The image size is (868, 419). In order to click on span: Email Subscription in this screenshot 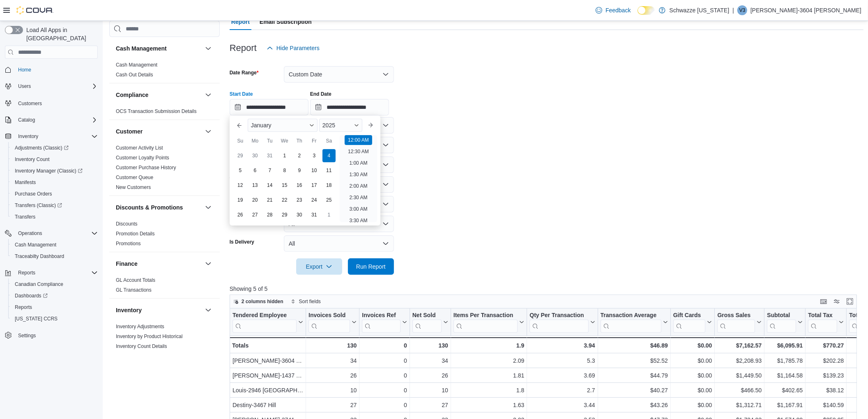, I will do `click(286, 22)`.